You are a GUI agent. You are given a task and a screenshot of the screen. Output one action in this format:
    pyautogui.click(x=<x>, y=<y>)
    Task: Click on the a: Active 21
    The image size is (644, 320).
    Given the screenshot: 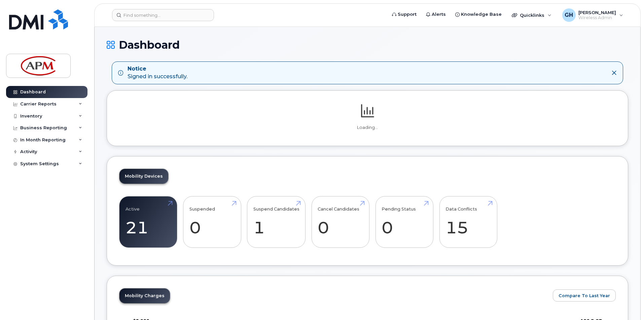 What is the action you would take?
    pyautogui.click(x=148, y=222)
    